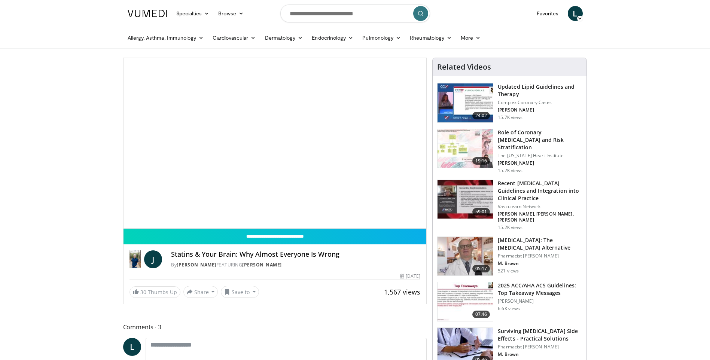 Image resolution: width=710 pixels, height=360 pixels. What do you see at coordinates (201, 292) in the screenshot?
I see `button: Share` at bounding box center [201, 292].